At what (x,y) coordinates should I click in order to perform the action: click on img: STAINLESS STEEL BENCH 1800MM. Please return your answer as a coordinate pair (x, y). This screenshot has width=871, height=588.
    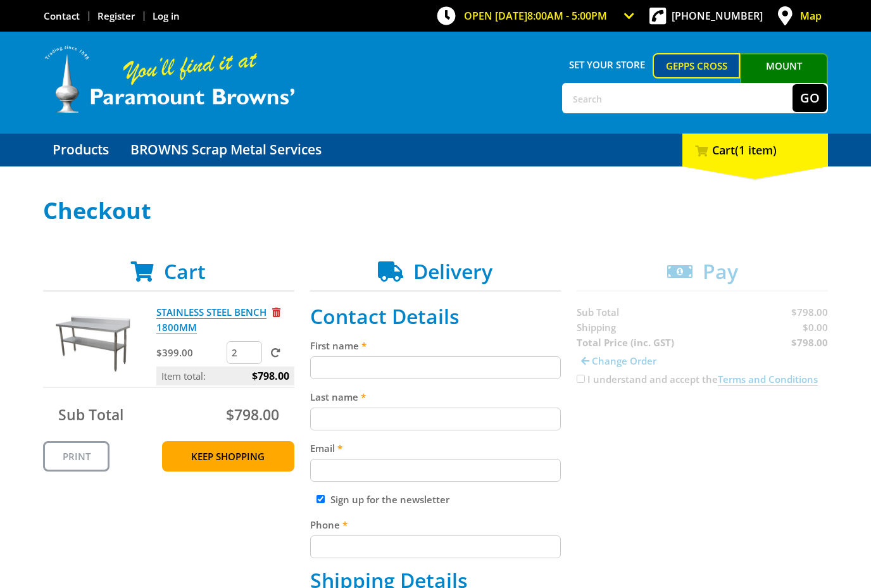
    Looking at the image, I should click on (93, 343).